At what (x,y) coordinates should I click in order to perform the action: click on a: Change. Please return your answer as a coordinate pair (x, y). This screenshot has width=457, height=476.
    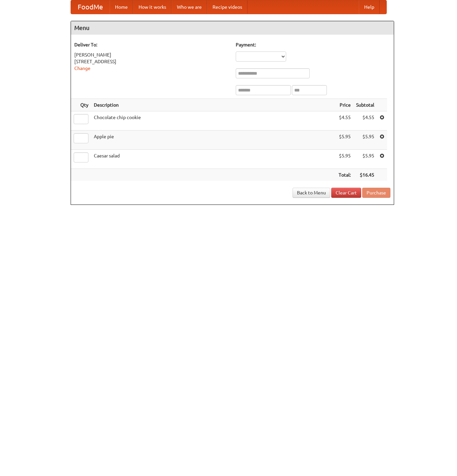
    Looking at the image, I should click on (83, 69).